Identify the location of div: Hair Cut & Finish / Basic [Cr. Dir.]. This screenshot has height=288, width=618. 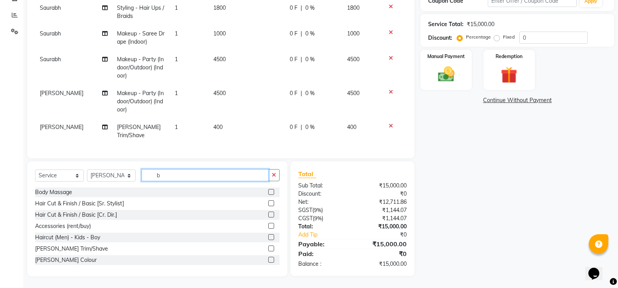
(76, 215).